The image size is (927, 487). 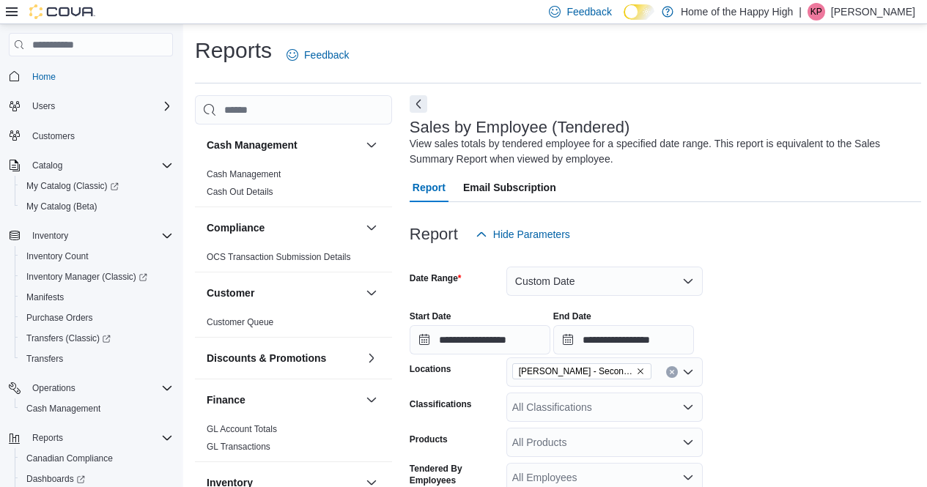 I want to click on span: Canadian Compliance, so click(x=97, y=459).